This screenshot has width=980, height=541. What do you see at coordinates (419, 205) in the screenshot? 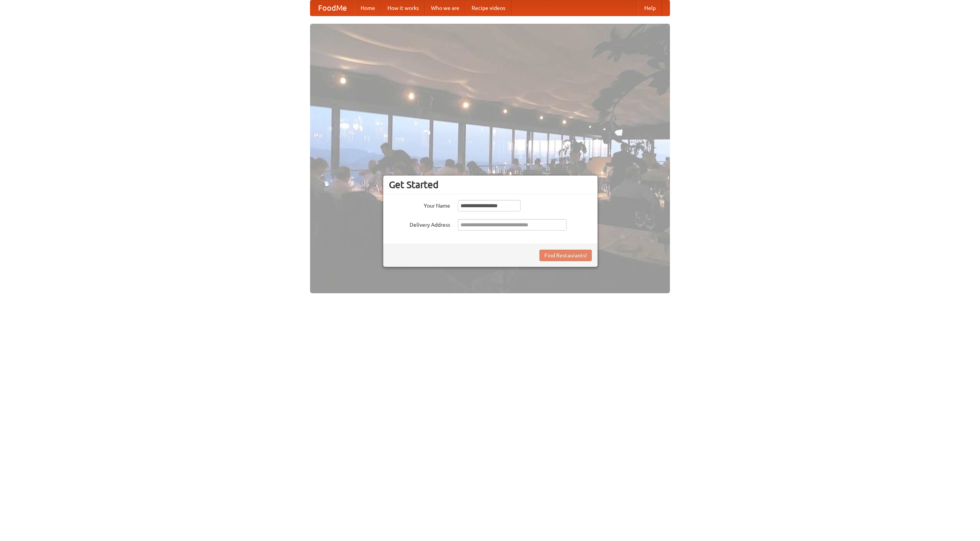
I see `label: Your Name` at bounding box center [419, 205].